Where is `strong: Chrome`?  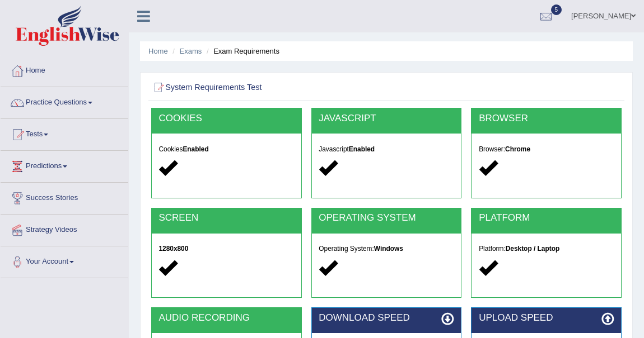
strong: Chrome is located at coordinates (517, 149).